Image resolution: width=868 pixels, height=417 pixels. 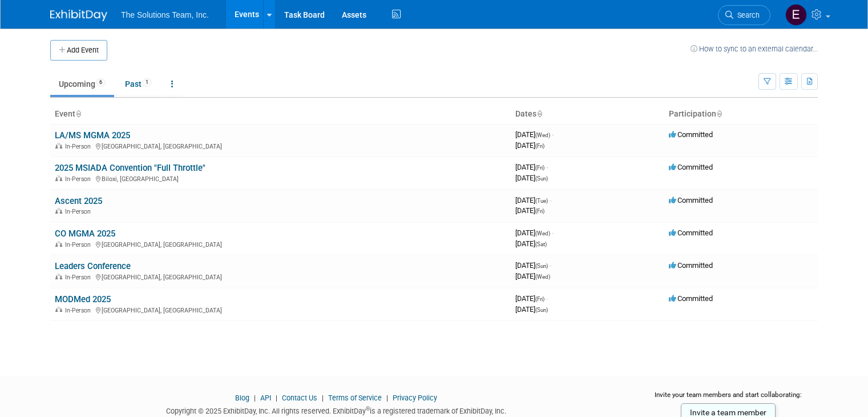 I want to click on a: Search, so click(x=744, y=15).